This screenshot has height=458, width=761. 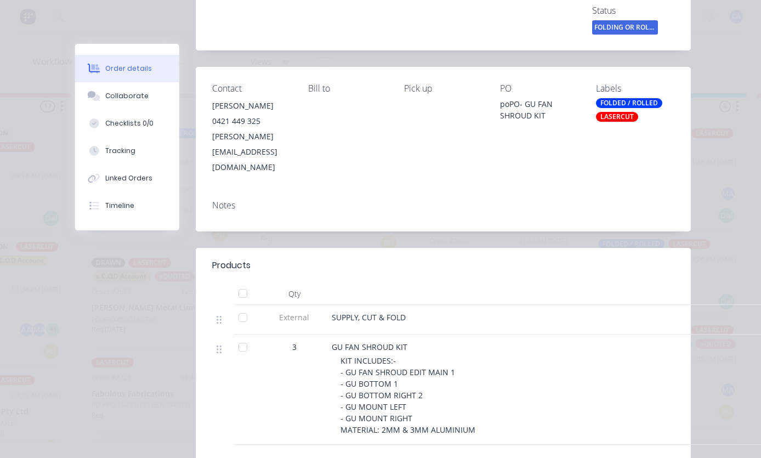 I want to click on div: Pick up, so click(x=443, y=88).